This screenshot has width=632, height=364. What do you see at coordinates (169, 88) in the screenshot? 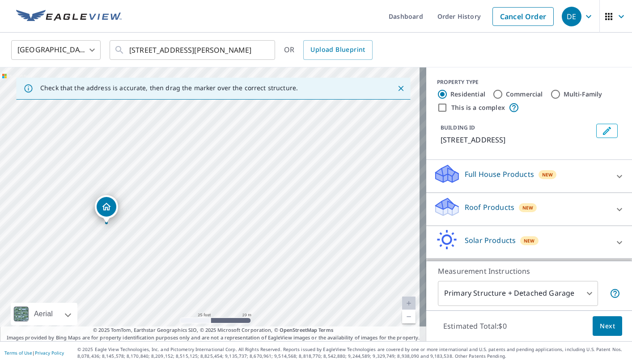
I see `p: Check that the address is accurate, then drag the marker over the correct structure.` at bounding box center [169, 88].